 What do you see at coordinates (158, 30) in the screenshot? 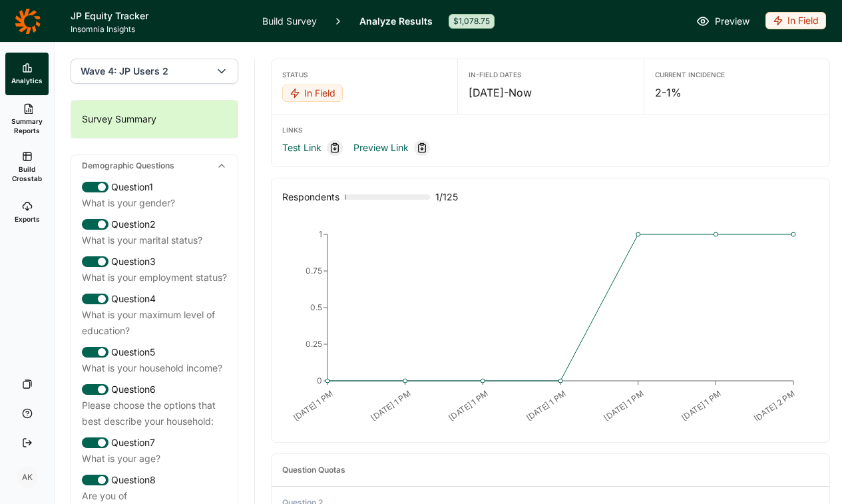
I see `span: Insomnia Insights` at bounding box center [158, 30].